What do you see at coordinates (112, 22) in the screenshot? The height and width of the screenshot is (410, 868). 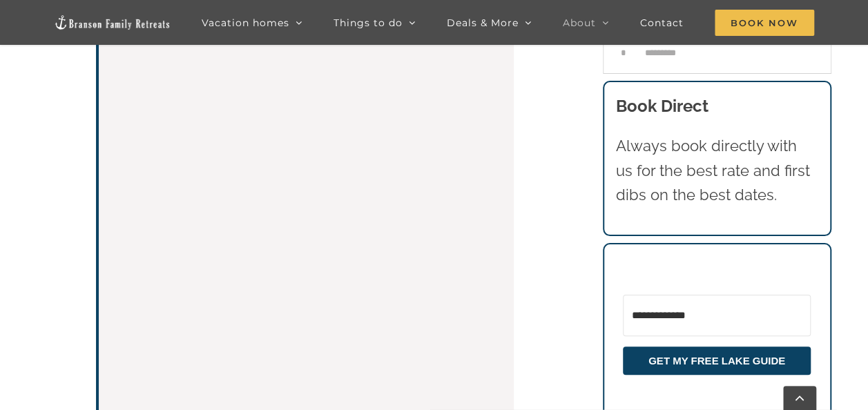 I see `img: Branson Family Retreats Logo` at bounding box center [112, 22].